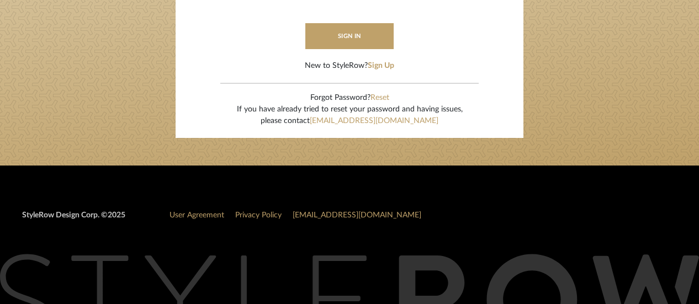 This screenshot has width=699, height=304. I want to click on div: Forgot Password?, so click(350, 98).